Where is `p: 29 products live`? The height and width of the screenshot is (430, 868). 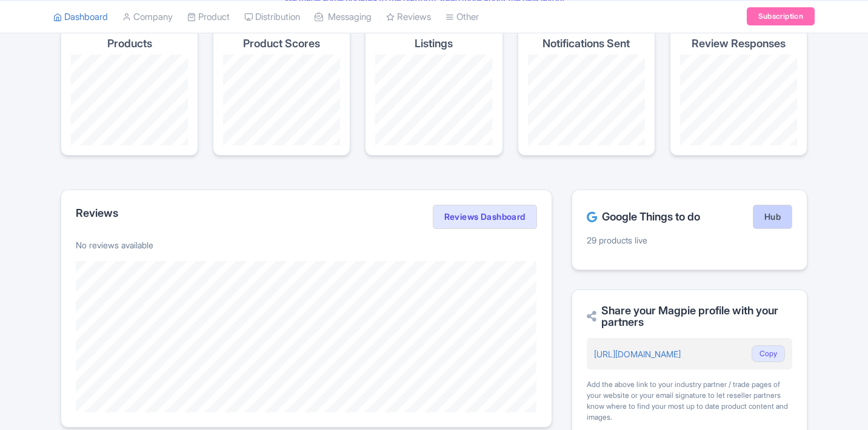
p: 29 products live is located at coordinates (689, 240).